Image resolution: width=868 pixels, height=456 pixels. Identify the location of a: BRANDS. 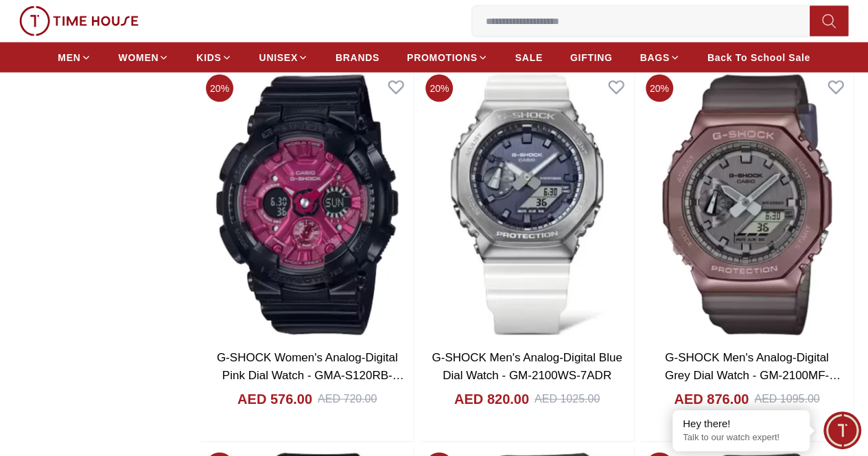
(357, 58).